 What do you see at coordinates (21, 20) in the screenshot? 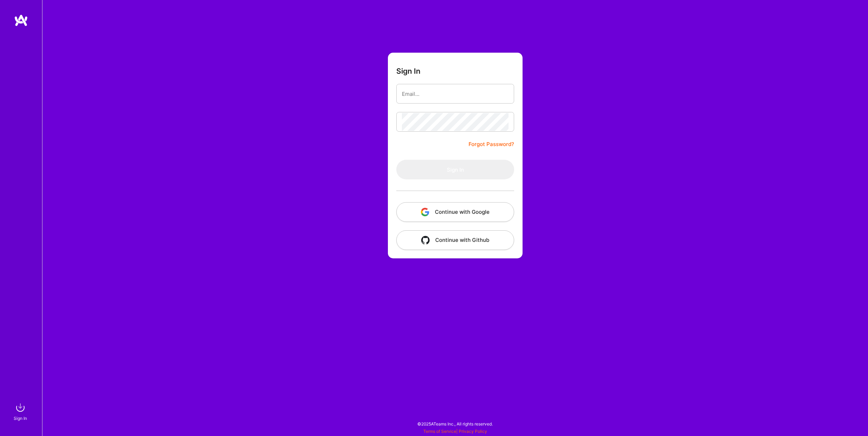
I see `img: logo` at bounding box center [21, 20].